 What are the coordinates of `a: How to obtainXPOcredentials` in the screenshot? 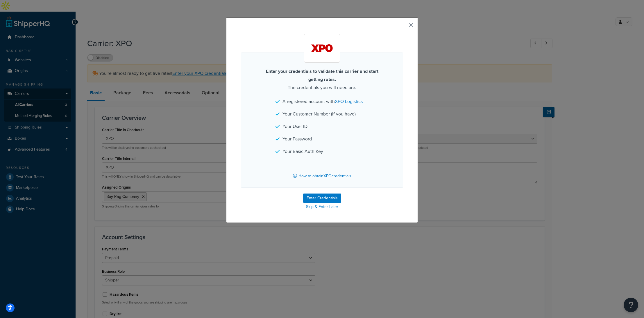 It's located at (322, 173).